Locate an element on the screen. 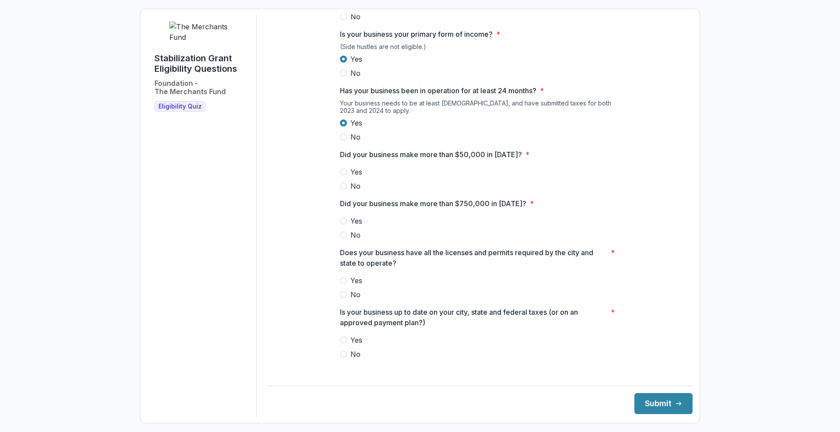  p: We CANNOT fund businesses in ineligible categories. Is your business in one of these categories? is located at coordinates (474, 377).